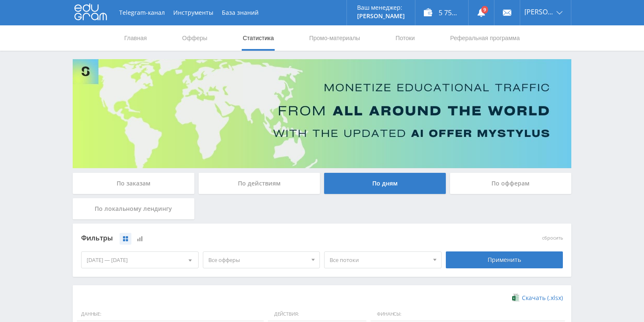  Describe the element at coordinates (134, 209) in the screenshot. I see `div: По локальному лендингу` at that location.